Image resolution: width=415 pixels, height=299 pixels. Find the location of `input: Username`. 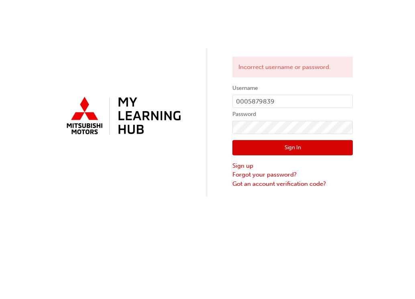

input: Username is located at coordinates (292, 101).